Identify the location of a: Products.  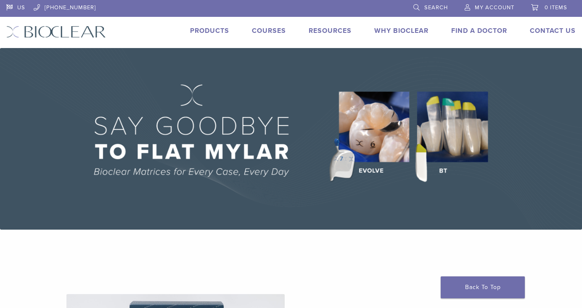
(210, 31).